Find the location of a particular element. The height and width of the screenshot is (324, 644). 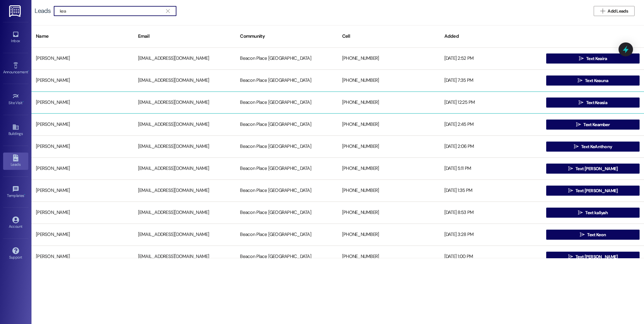

div: Community is located at coordinates (287, 36).